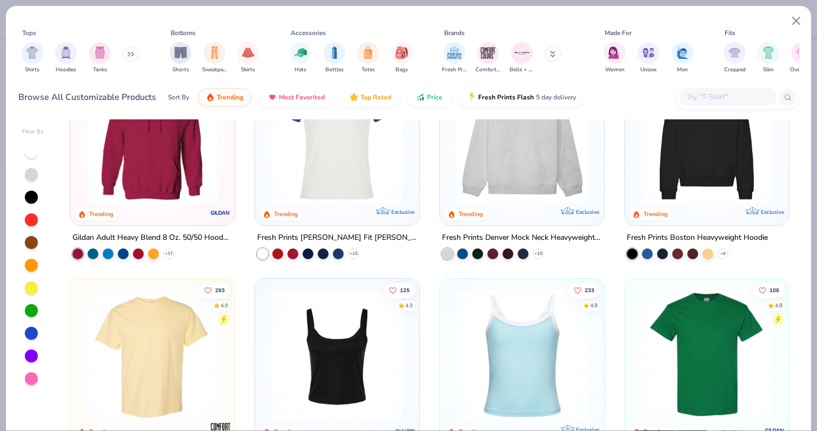 The width and height of the screenshot is (817, 431). I want to click on span: Fresh Prints, so click(455, 70).